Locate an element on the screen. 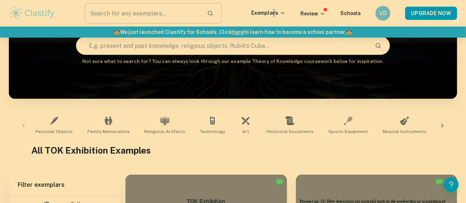  h6: VD is located at coordinates (383, 13).